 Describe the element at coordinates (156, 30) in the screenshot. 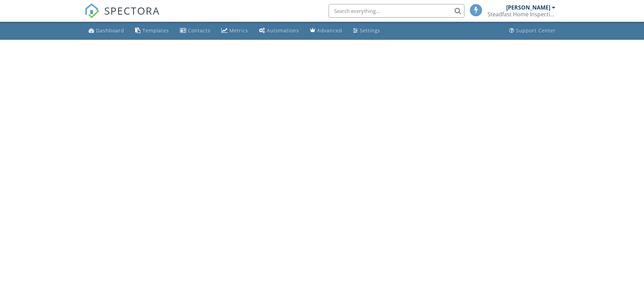

I see `div: Templates` at that location.